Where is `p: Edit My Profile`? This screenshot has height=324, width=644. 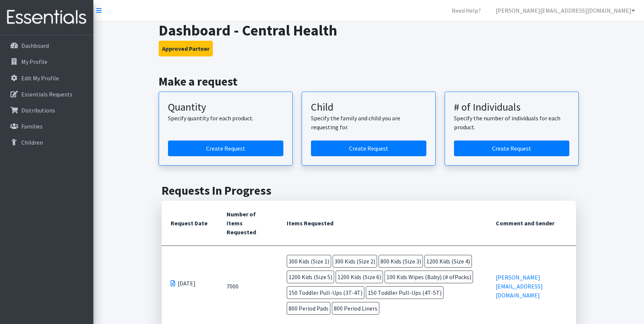 p: Edit My Profile is located at coordinates (40, 78).